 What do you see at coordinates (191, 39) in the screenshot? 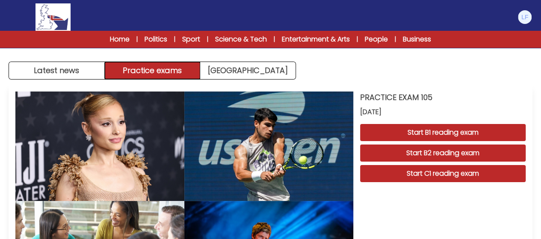
I see `a: Sport` at bounding box center [191, 39].